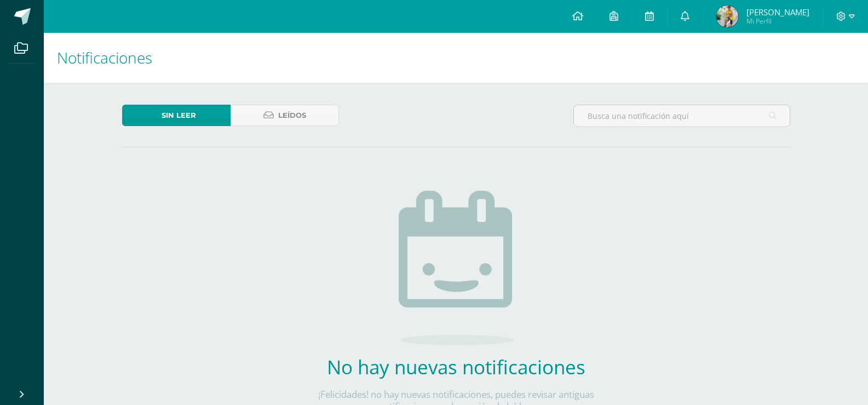 The height and width of the screenshot is (405, 868). What do you see at coordinates (179, 115) in the screenshot?
I see `span: Sin leer` at bounding box center [179, 115].